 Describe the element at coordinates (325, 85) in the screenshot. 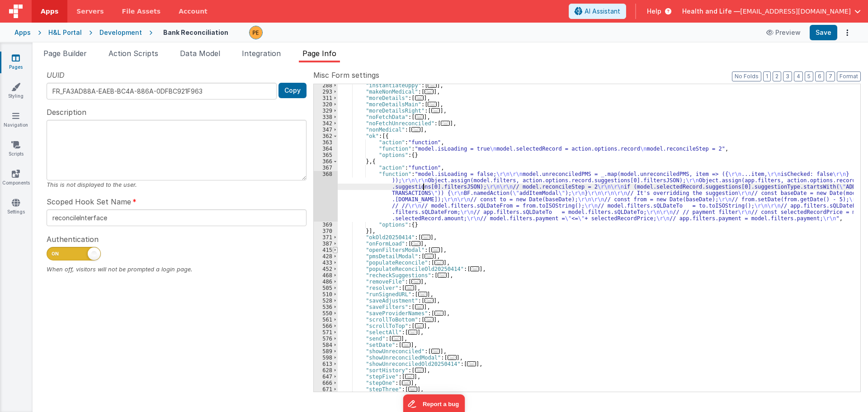

I see `div: 288` at that location.